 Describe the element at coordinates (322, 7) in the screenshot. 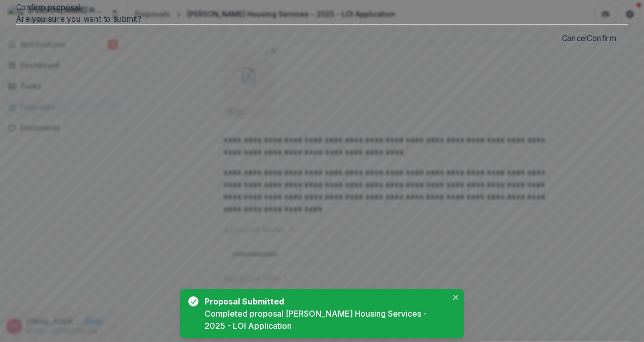

I see `header: Confirm proposal` at that location.